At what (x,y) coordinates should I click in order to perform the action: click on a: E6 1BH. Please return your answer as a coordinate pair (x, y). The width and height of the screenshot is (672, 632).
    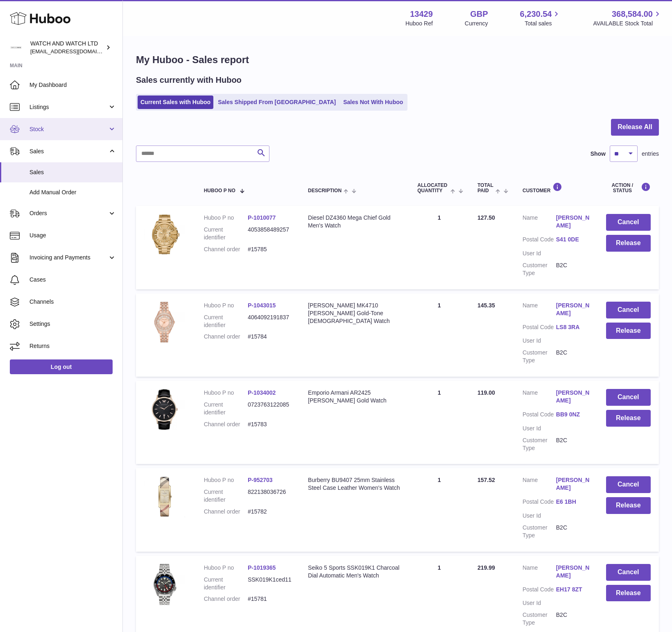
    Looking at the image, I should click on (573, 502).